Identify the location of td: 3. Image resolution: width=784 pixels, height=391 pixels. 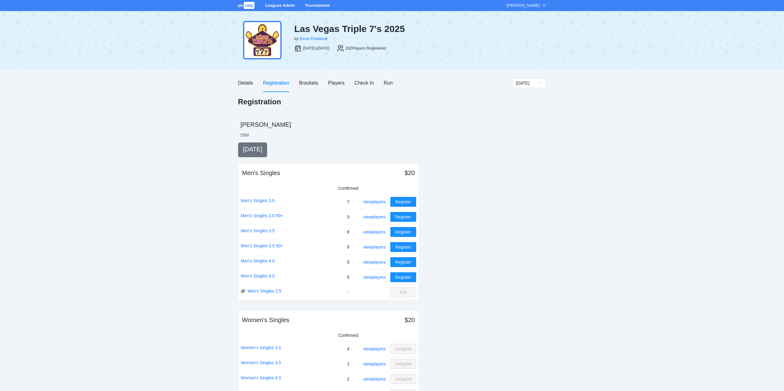
(348, 217).